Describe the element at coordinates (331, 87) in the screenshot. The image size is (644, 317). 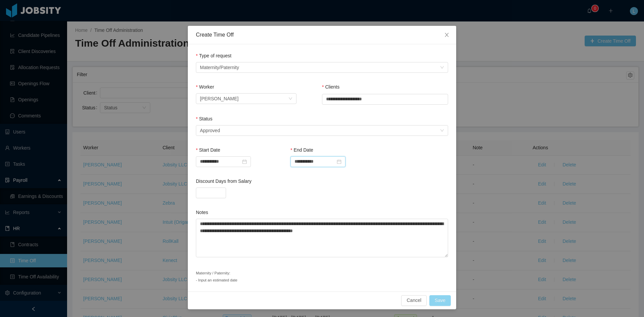
I see `label: Clients` at that location.